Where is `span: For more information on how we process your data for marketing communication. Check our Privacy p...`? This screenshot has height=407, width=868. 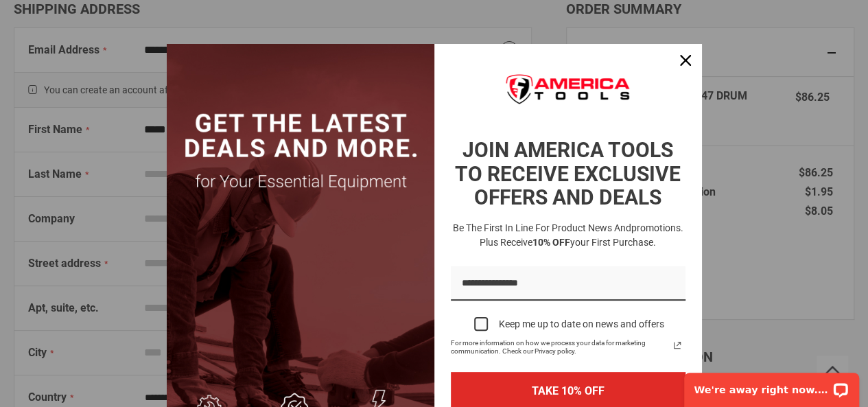 span: For more information on how we process your data for marketing communication. Check our Privacy p... is located at coordinates (560, 347).